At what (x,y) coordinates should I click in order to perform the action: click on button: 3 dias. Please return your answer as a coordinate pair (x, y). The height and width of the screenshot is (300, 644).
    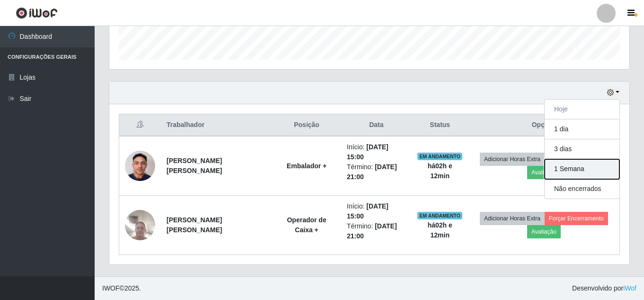
    Looking at the image, I should click on (581, 150).